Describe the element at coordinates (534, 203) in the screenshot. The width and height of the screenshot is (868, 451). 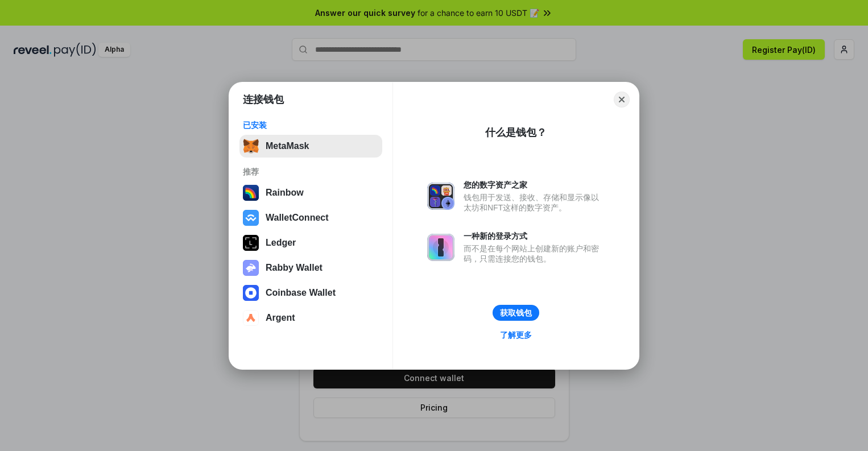
I see `div: 钱包用于发送、接收、存储和显示像以太坊和NFT这样的数字资产。` at that location.